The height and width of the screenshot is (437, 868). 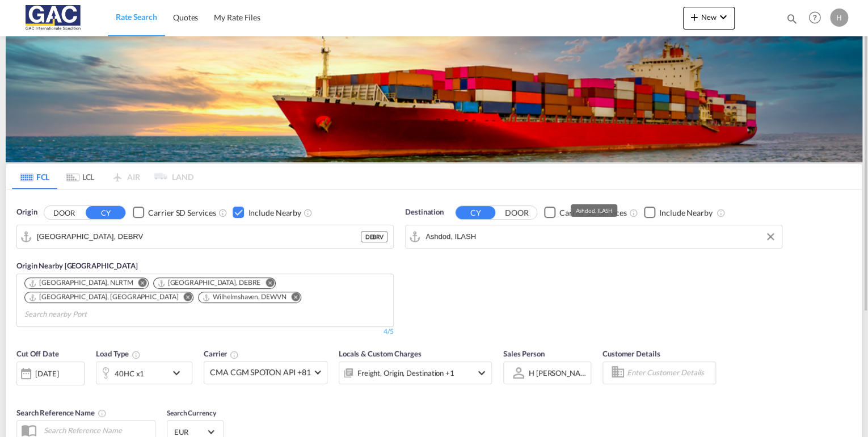 I want to click on md-chips-wrap: Chips container. Use arrow keys to select chips., so click(x=205, y=298).